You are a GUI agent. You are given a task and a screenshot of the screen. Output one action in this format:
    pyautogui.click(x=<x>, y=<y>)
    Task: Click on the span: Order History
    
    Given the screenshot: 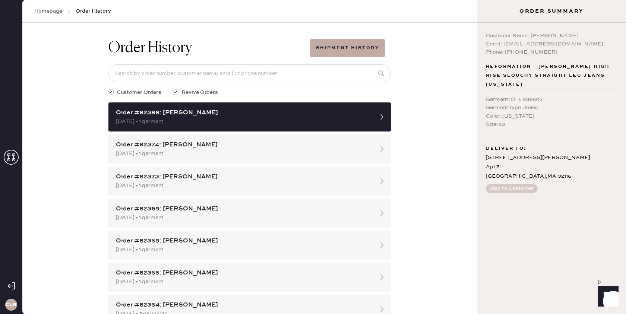 What is the action you would take?
    pyautogui.click(x=93, y=11)
    